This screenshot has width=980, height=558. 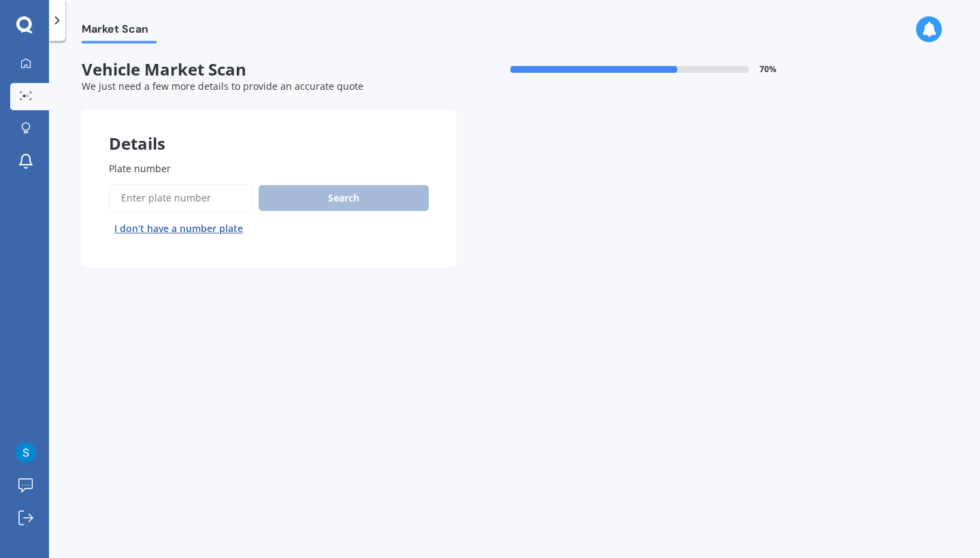 What do you see at coordinates (140, 168) in the screenshot?
I see `span: Plate number` at bounding box center [140, 168].